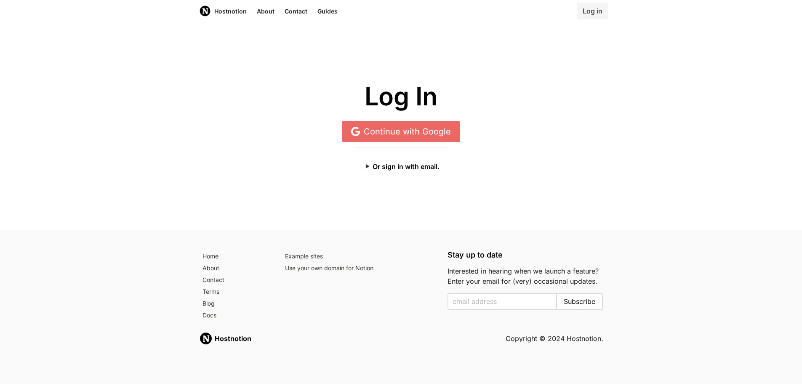 The image size is (802, 384). I want to click on img: Host Notion logo, so click(205, 11).